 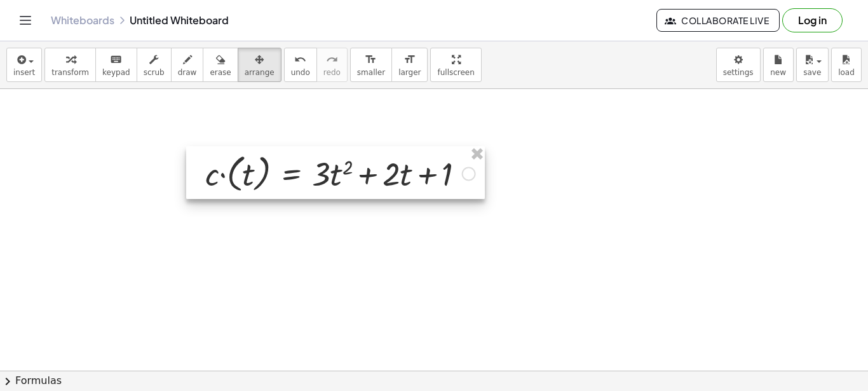 I want to click on i: redo, so click(x=332, y=60).